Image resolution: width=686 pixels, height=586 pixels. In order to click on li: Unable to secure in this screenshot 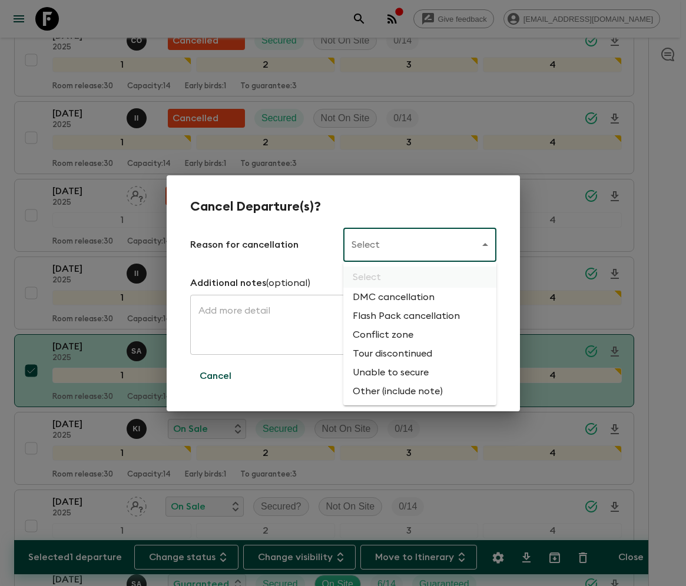, I will do `click(420, 373)`.